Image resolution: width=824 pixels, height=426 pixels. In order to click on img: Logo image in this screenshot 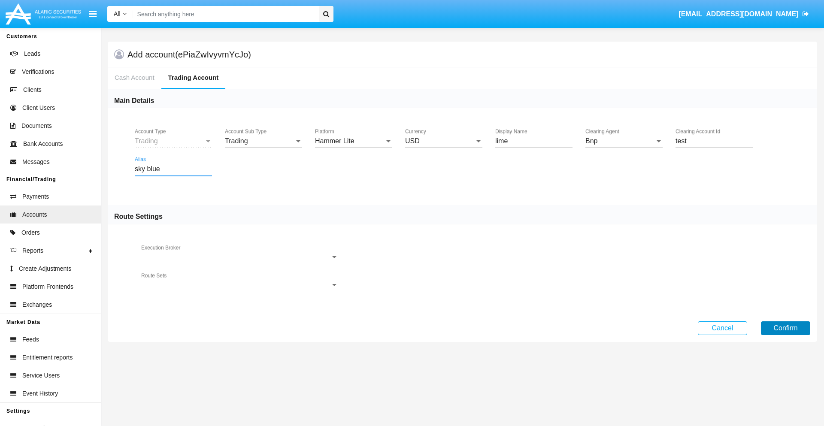, I will do `click(43, 14)`.